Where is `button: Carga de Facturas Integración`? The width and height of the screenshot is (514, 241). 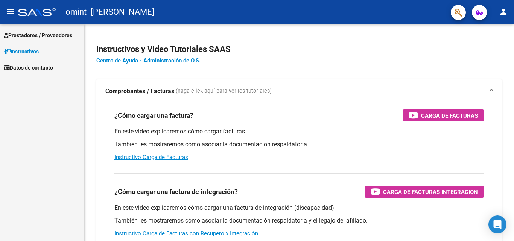
button: Carga de Facturas Integración is located at coordinates (424, 192).